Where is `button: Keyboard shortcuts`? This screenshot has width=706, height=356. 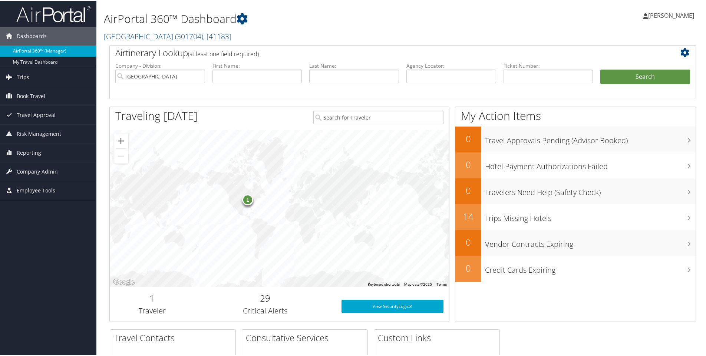 button: Keyboard shortcuts is located at coordinates (384, 284).